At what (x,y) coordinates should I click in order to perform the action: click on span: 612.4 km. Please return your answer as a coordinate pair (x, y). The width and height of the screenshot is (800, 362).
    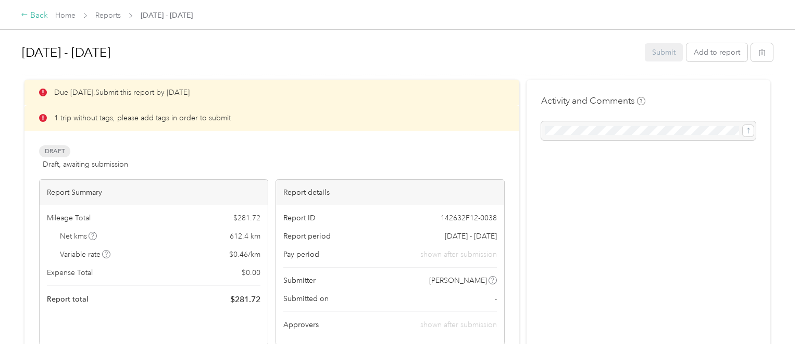
    Looking at the image, I should click on (245, 236).